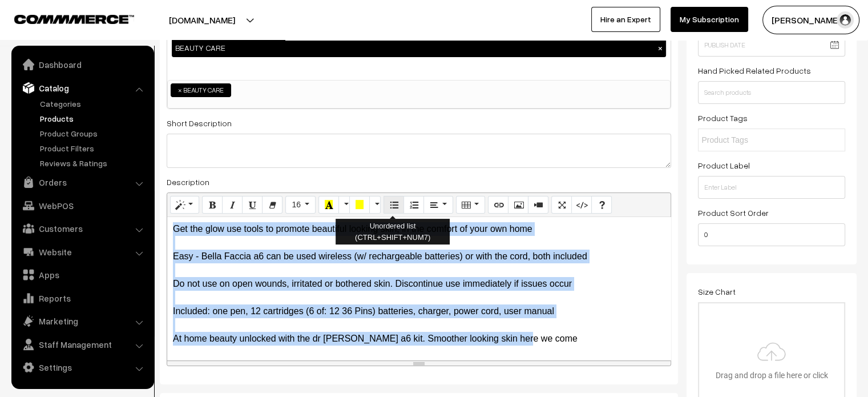 The width and height of the screenshot is (868, 397). Describe the element at coordinates (301, 205) in the screenshot. I see `button: Font Size` at that location.